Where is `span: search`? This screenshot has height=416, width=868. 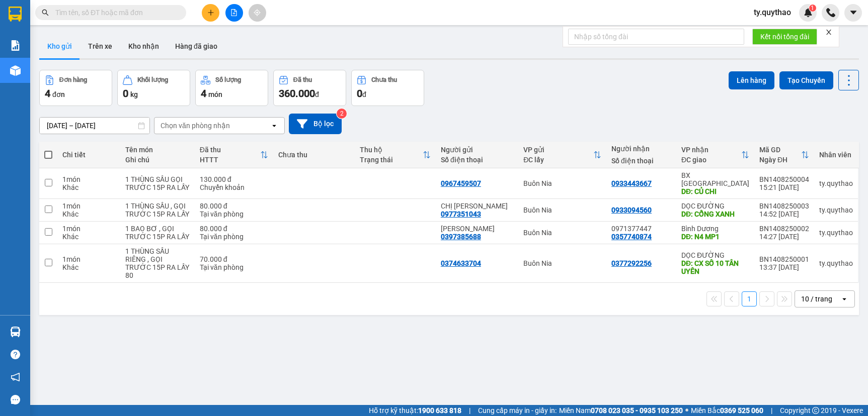
span: search is located at coordinates (45, 13).